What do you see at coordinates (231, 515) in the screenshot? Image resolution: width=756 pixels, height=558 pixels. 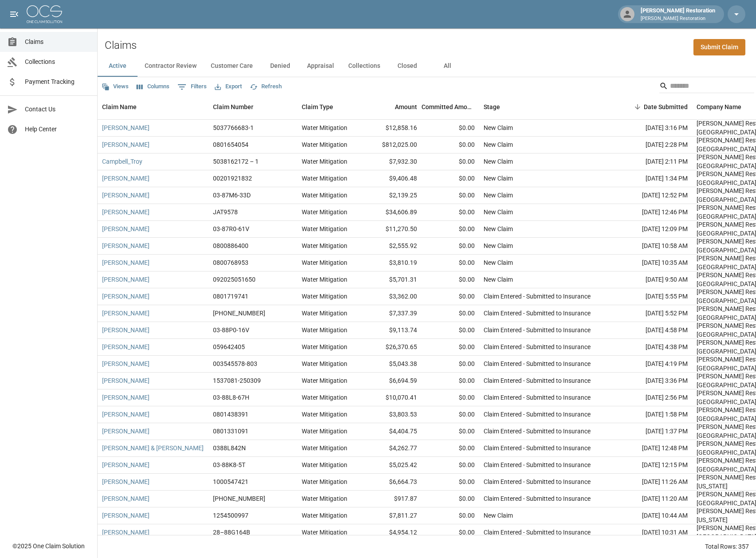 I see `div: 1254500997` at bounding box center [231, 515].